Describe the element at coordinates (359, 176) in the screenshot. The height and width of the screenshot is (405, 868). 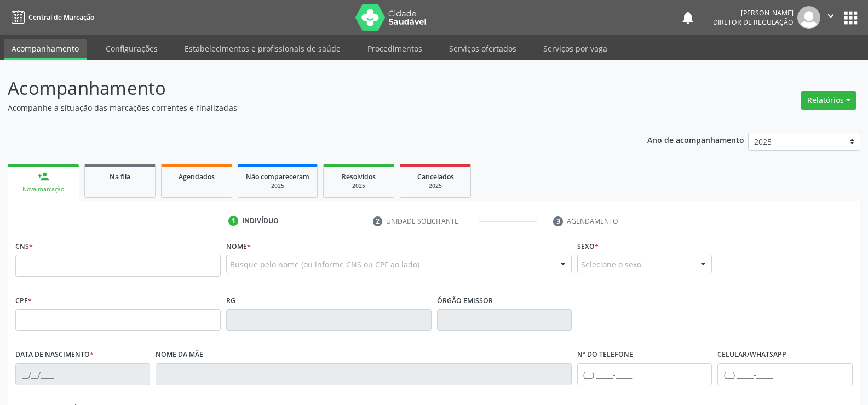
I see `span: Resolvidos` at that location.